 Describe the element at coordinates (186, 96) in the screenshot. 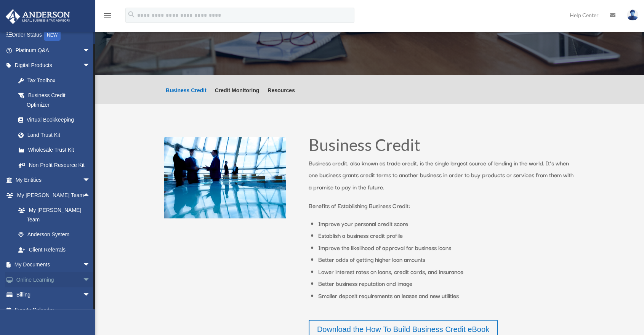

I see `a: Business Credit` at that location.